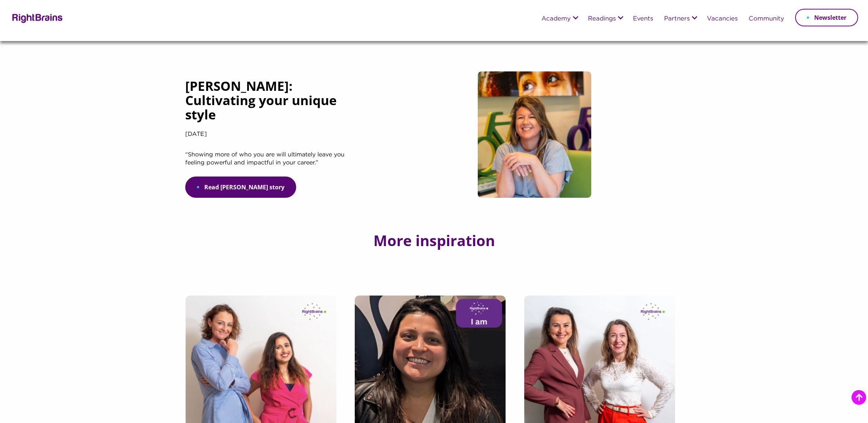 Image resolution: width=868 pixels, height=423 pixels. Describe the element at coordinates (434, 241) in the screenshot. I see `h3: More inspiration` at that location.